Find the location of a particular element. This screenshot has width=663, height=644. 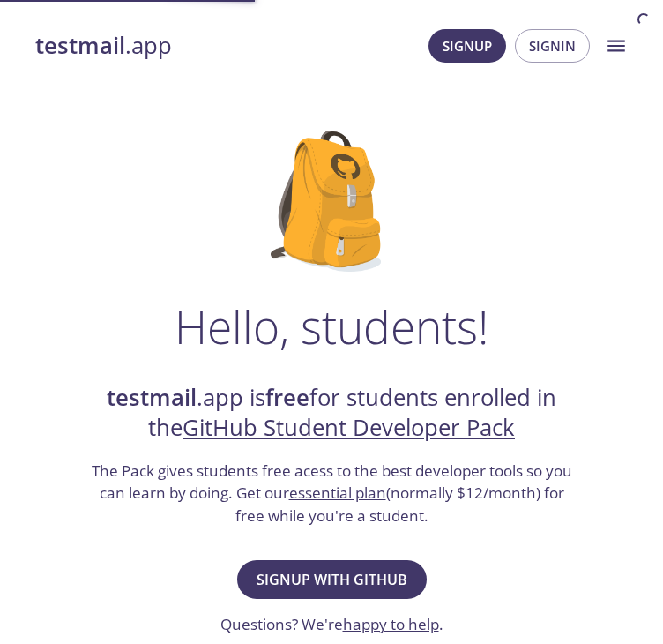

button: Signin is located at coordinates (552, 45).